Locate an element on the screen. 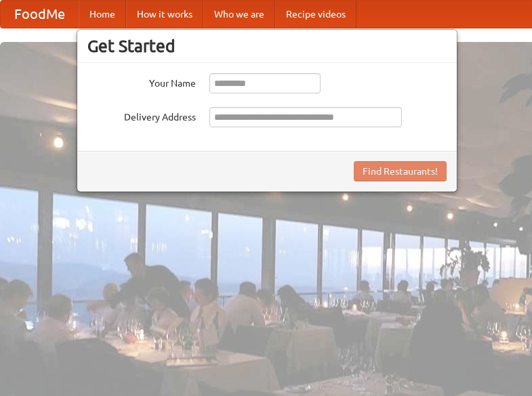  label: Delivery Address is located at coordinates (142, 116).